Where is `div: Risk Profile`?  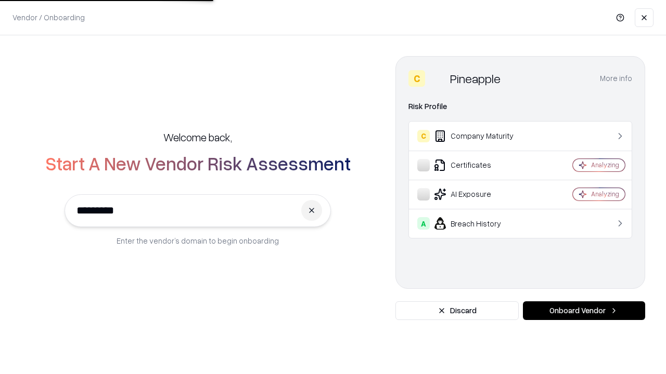 div: Risk Profile is located at coordinates (520, 107).